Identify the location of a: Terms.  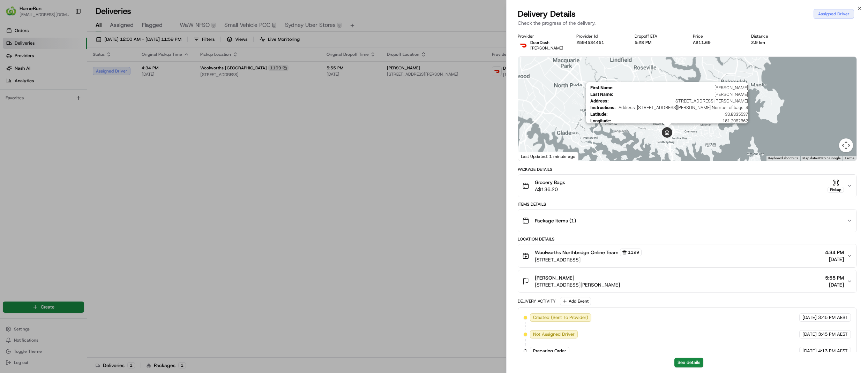
(850, 158).